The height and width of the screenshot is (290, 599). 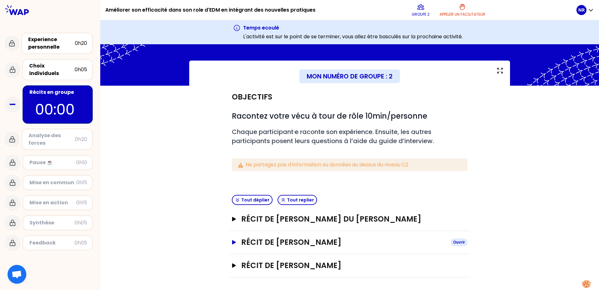 What do you see at coordinates (333, 136) in the screenshot?
I see `span: Chaque participant·e raconte son expérience. Ensuite, les autres participants posent leurs questi...` at bounding box center [333, 136].